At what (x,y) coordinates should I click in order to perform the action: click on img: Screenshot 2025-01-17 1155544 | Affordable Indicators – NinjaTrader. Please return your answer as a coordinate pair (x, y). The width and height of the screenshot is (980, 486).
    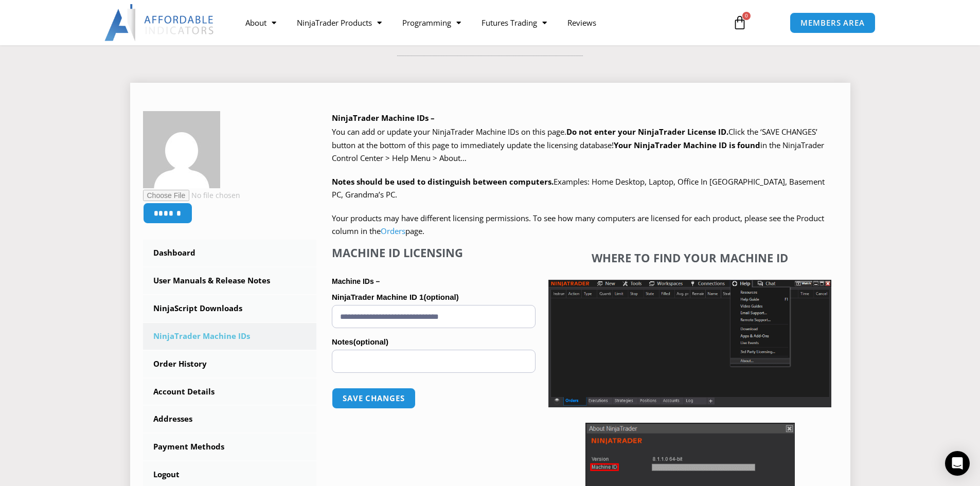
    Looking at the image, I should click on (690, 343).